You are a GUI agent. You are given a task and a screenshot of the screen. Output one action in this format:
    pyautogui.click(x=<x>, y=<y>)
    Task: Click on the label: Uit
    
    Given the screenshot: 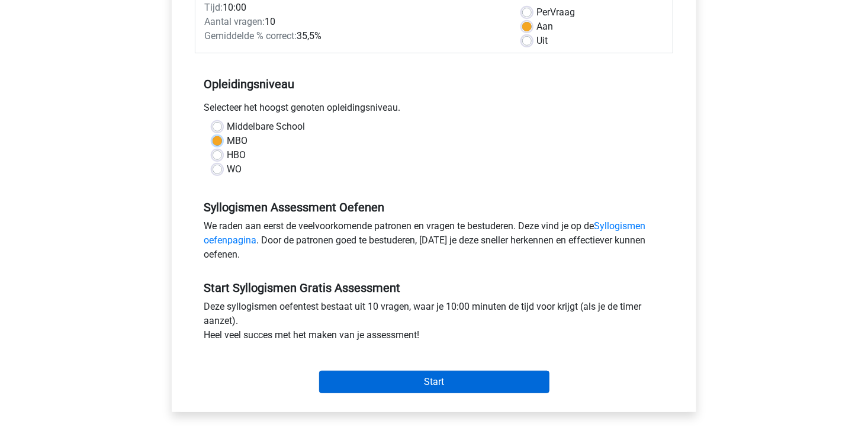 What is the action you would take?
    pyautogui.click(x=542, y=41)
    